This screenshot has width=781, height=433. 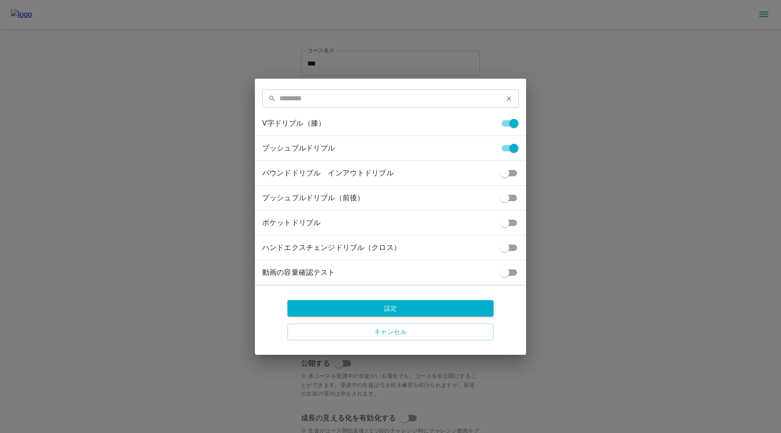 What do you see at coordinates (391, 332) in the screenshot?
I see `button: キャンセル` at bounding box center [391, 332].